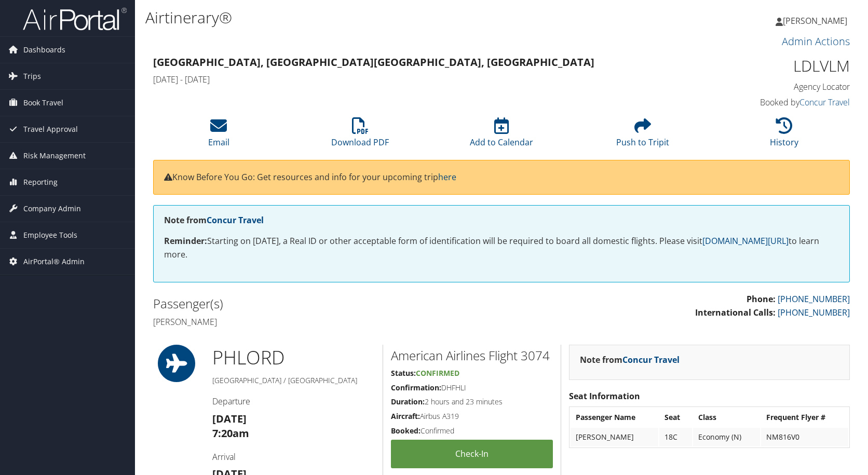 This screenshot has height=475, width=868. What do you see at coordinates (735, 313) in the screenshot?
I see `strong: International Calls:` at bounding box center [735, 313].